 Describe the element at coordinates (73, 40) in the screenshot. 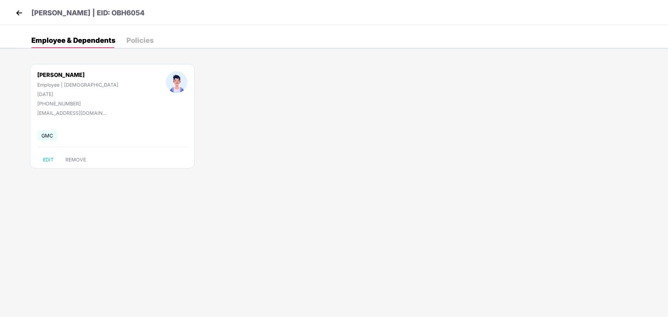

I see `div: Employee & Dependents` at that location.